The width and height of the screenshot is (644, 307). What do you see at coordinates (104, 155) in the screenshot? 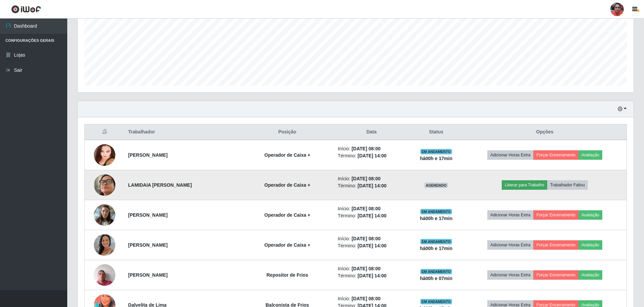
I see `img: 1689499389453.jpeg` at bounding box center [104, 155].